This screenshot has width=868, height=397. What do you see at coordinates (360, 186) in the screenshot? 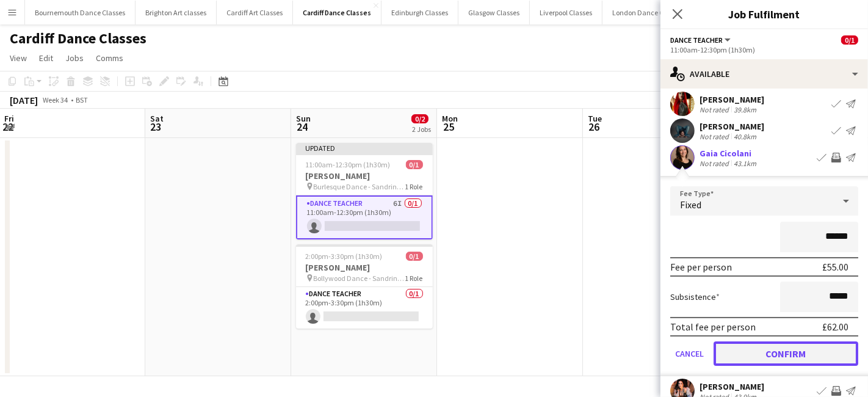
I see `span: Burlesque Dance - Sandringham` at bounding box center [360, 186].